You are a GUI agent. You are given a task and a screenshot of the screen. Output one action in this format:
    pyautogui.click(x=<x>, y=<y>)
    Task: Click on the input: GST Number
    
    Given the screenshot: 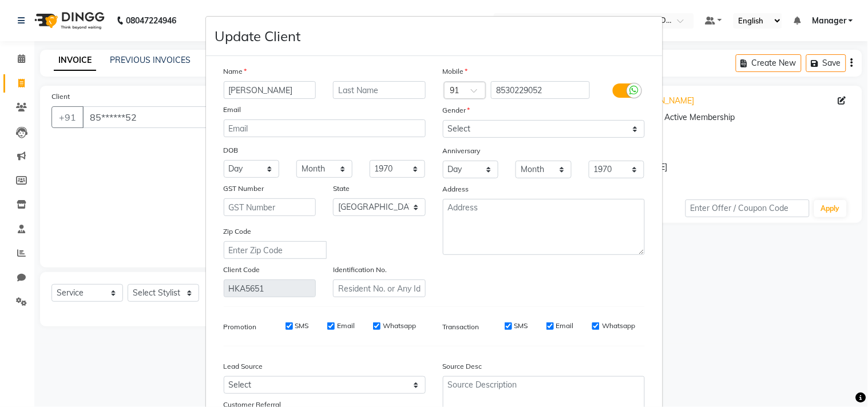 What is the action you would take?
    pyautogui.click(x=270, y=207)
    